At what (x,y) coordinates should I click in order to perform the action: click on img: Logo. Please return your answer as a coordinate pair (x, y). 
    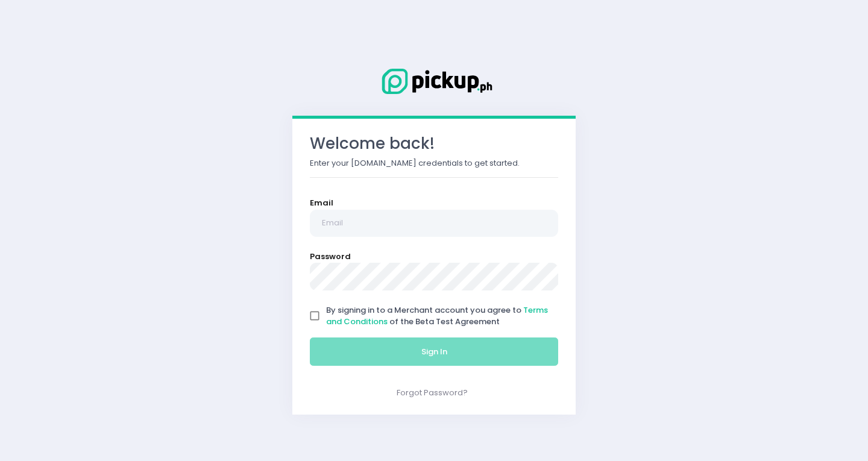
    Looking at the image, I should click on (434, 82).